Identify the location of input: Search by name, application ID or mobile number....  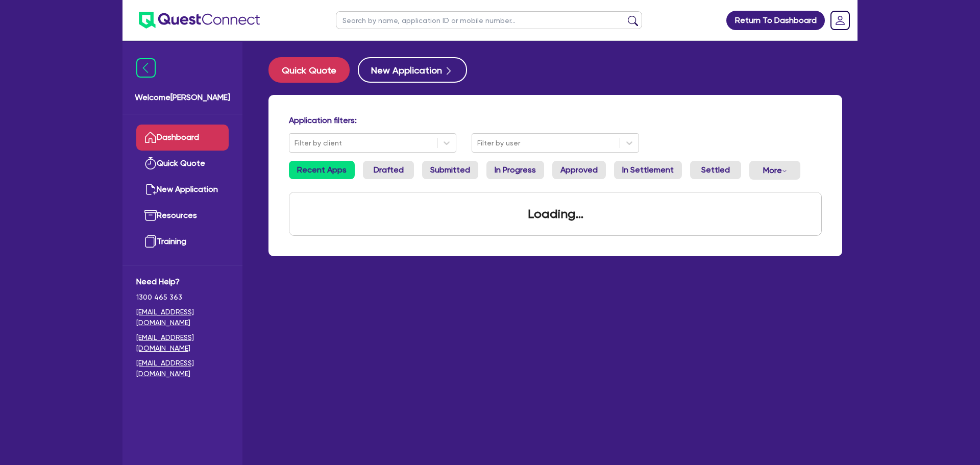
(489, 20).